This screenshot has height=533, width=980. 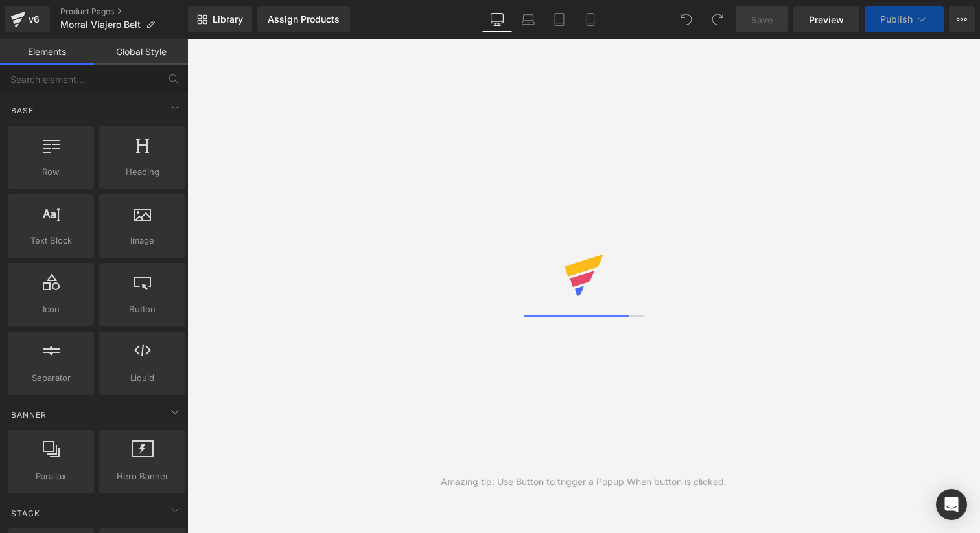 What do you see at coordinates (220, 20) in the screenshot?
I see `a: New Library` at bounding box center [220, 20].